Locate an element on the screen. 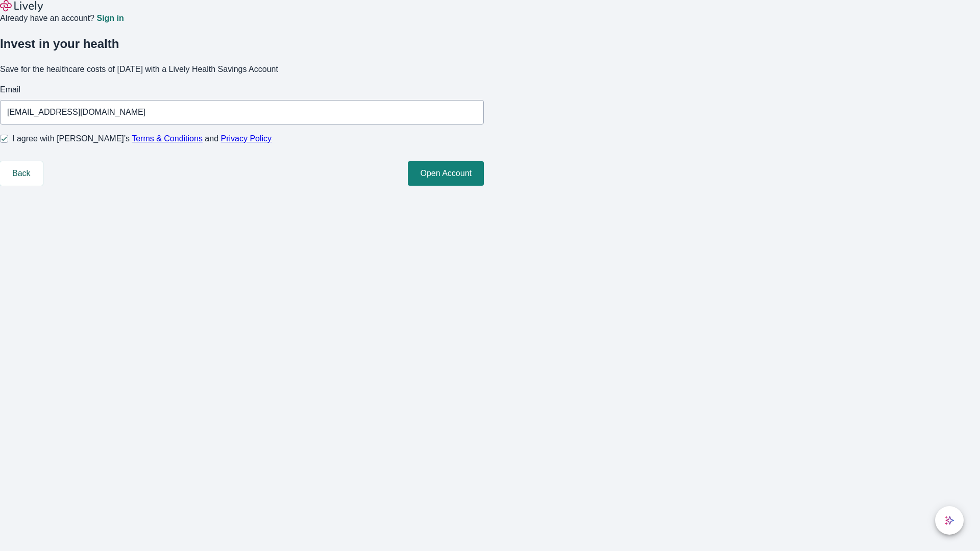  button: chat is located at coordinates (949, 521).